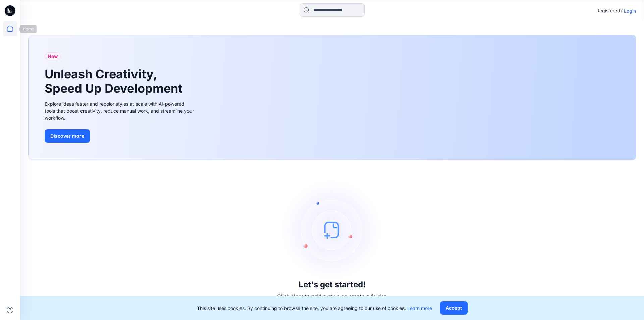 The width and height of the screenshot is (644, 320). What do you see at coordinates (120, 111) in the screenshot?
I see `div: Explore ideas faster and recolor styles at scale with AI-powered tools that boost creativity, red...` at bounding box center [120, 111].